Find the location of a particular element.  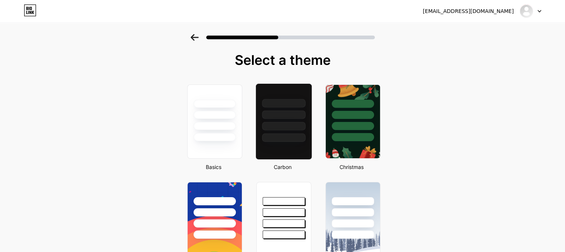

div: Basics is located at coordinates (213, 167).